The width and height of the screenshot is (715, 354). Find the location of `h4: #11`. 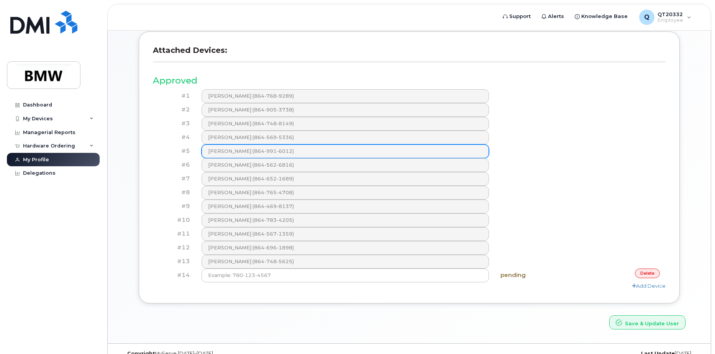

h4: #11 is located at coordinates (174, 234).